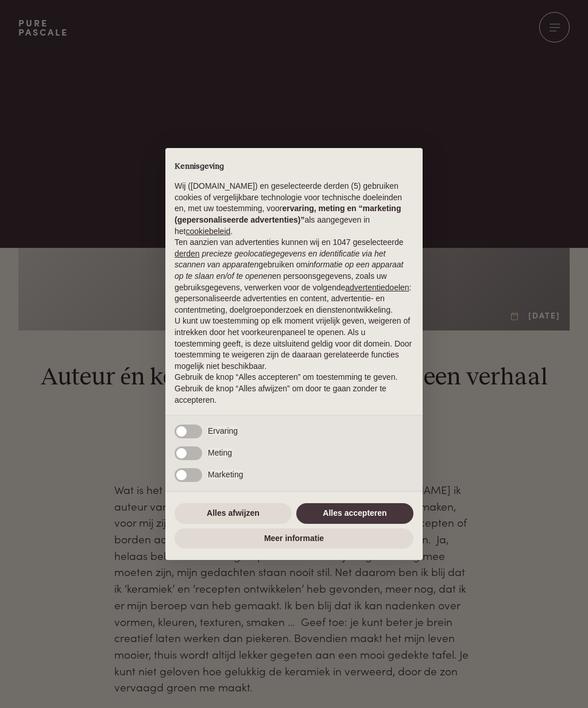 The height and width of the screenshot is (708, 588). I want to click on em: precieze geolocatiegegevens en identificatie via het scannen van apparaten, so click(279, 259).